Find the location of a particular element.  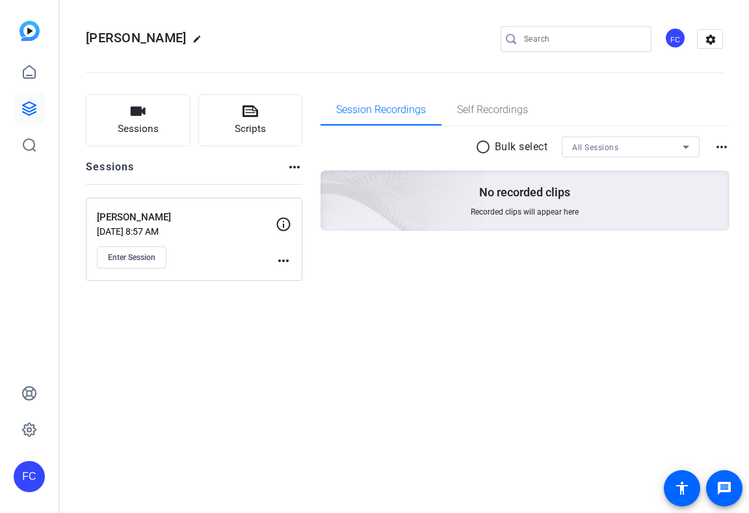

img: blue-gradient.svg is located at coordinates (29, 31).